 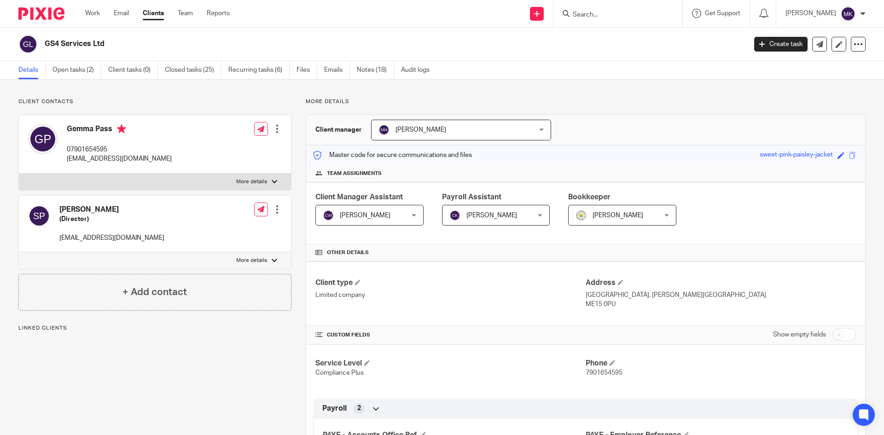 What do you see at coordinates (259, 70) in the screenshot?
I see `a: Recurring tasks (6)` at bounding box center [259, 70].